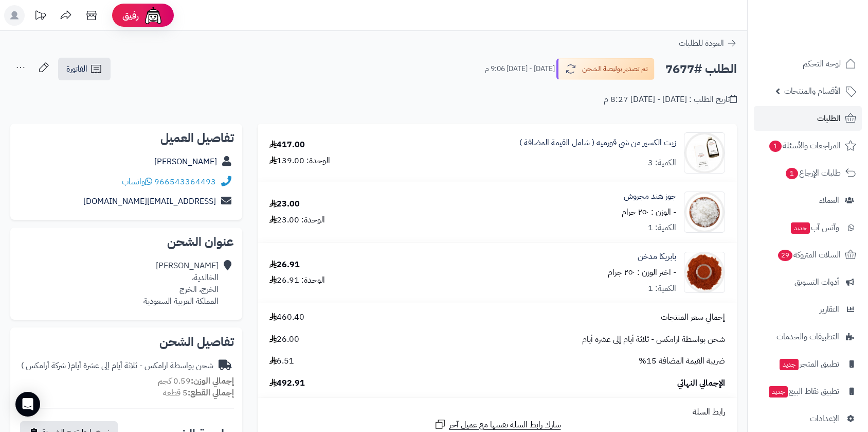 The height and width of the screenshot is (432, 868). I want to click on img: 4077a5ac049007377db45c4a8006909bf6e-90x90.jpg, so click(704, 212).